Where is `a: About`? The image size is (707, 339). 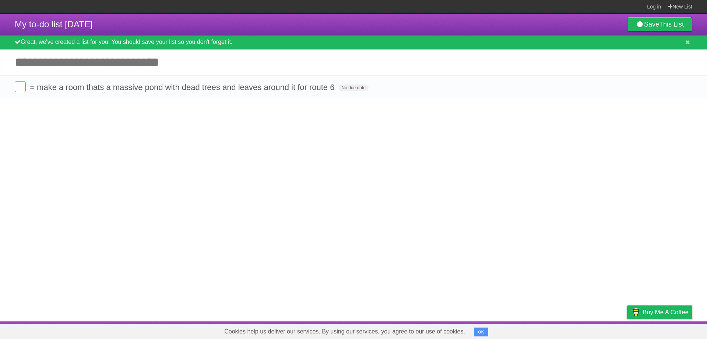 a: About is located at coordinates (537, 330).